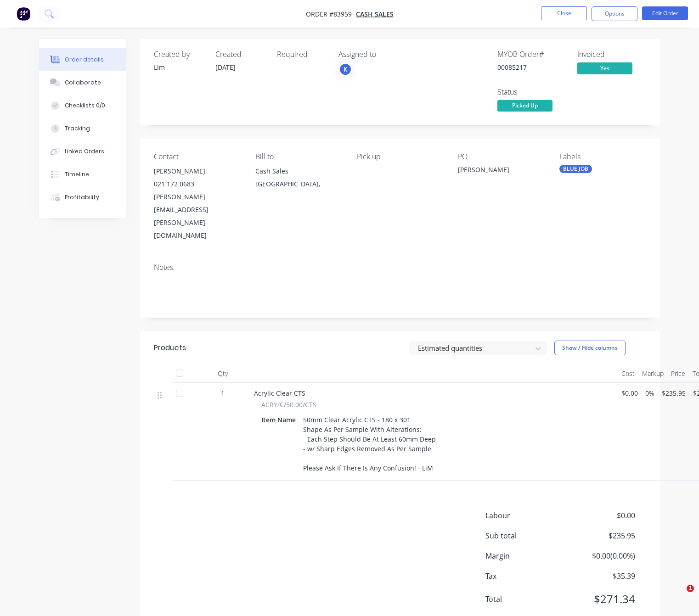 The image size is (699, 616). I want to click on div: Order details, so click(84, 59).